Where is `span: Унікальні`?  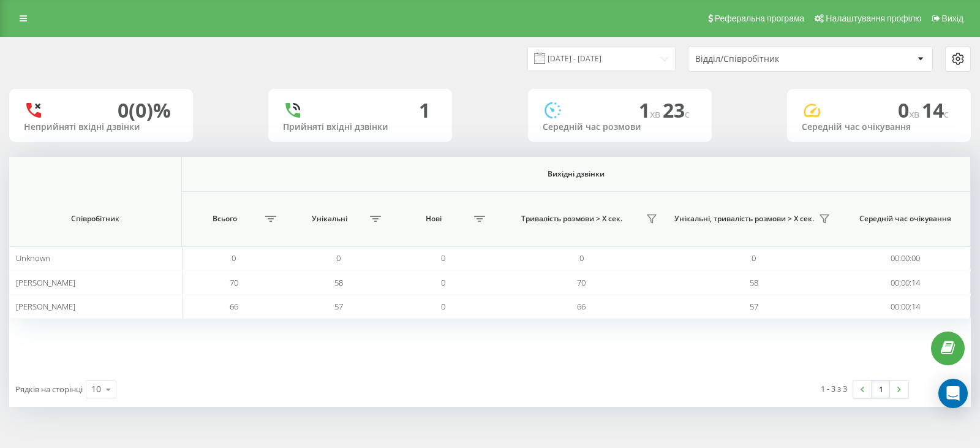
span: Унікальні is located at coordinates (329, 219).